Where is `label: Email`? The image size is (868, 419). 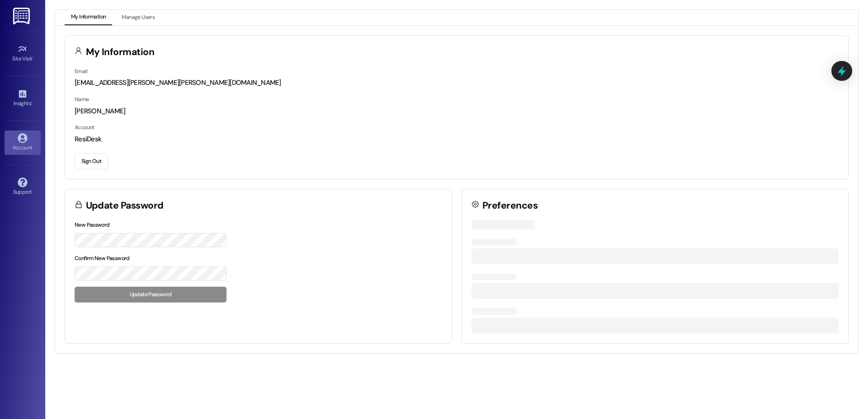
label: Email is located at coordinates (81, 71).